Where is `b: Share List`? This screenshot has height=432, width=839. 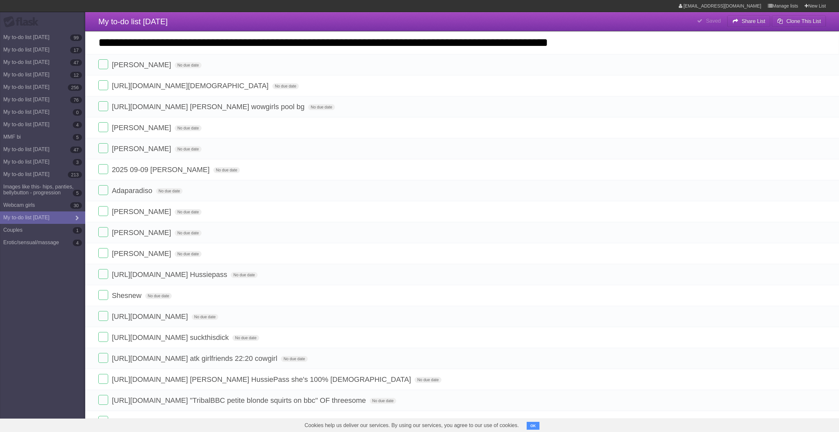
b: Share List is located at coordinates (753, 21).